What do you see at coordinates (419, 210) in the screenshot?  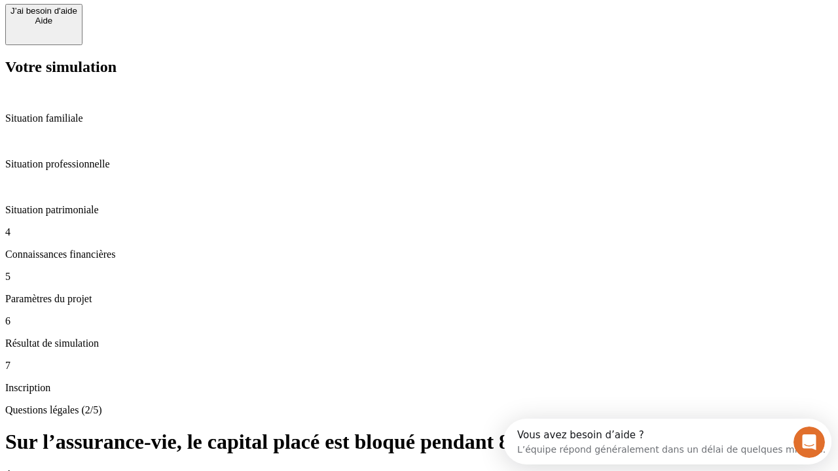 I see `p: Situation patrimoniale` at bounding box center [419, 210].